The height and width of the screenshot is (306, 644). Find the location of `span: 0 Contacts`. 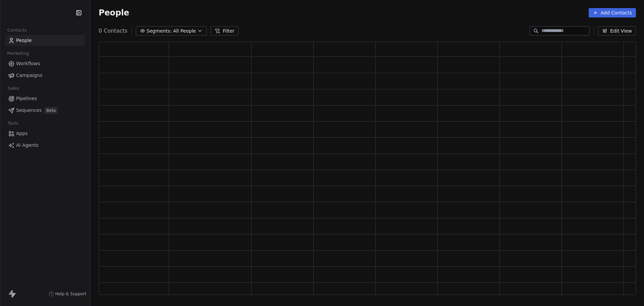

span: 0 Contacts is located at coordinates (113, 31).